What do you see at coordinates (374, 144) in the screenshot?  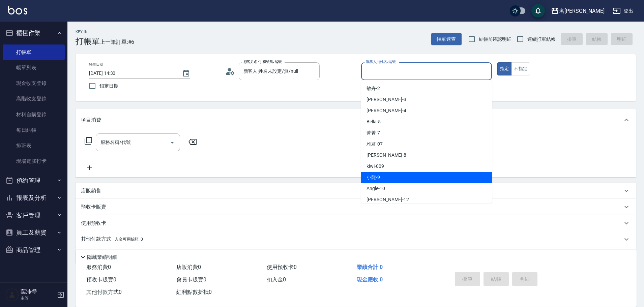 I see `span: 雅君 -07` at bounding box center [374, 144].